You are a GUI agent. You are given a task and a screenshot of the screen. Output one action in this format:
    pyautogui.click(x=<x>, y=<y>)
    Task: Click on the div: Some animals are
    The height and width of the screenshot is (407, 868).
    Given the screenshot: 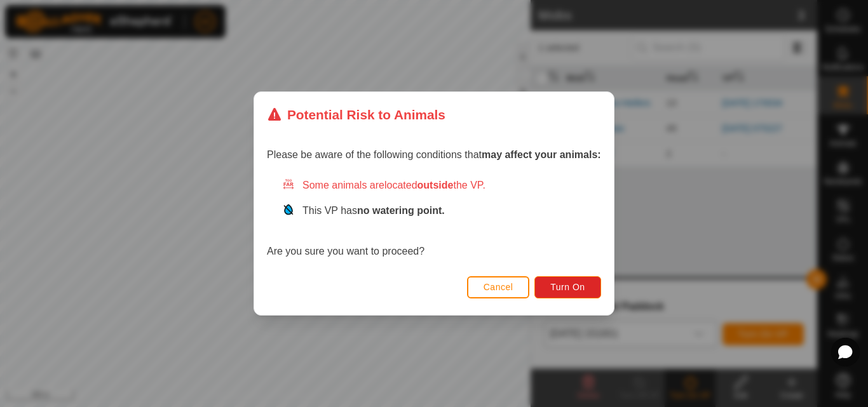 What is the action you would take?
    pyautogui.click(x=442, y=185)
    